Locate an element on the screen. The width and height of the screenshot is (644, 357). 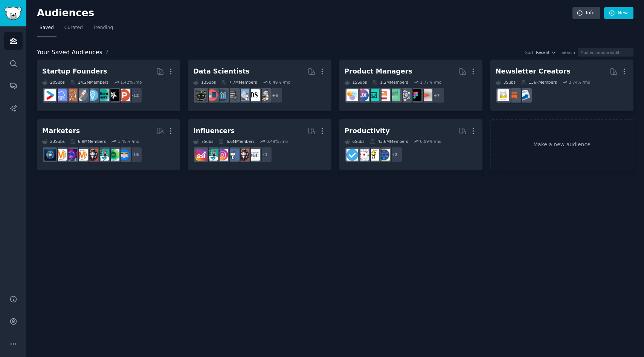
a: Newsletter Creators3Subs136kMembers3.74% /moEmailmarketingSubstackNewsletters is located at coordinates (562, 85).